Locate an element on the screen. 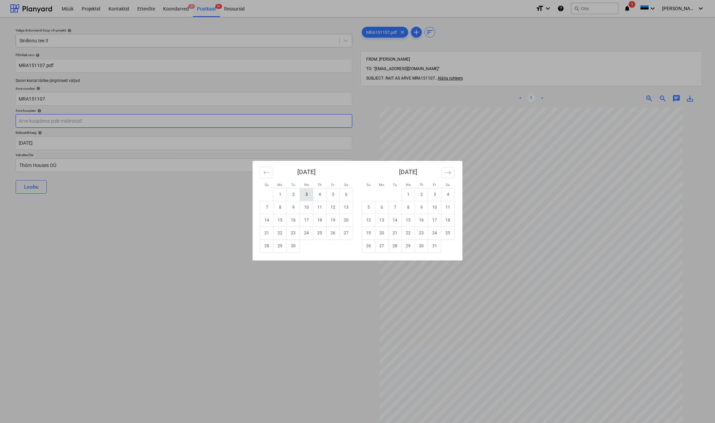 The width and height of the screenshot is (715, 423). td: Monday, September 15, 2025 is located at coordinates (280, 220).